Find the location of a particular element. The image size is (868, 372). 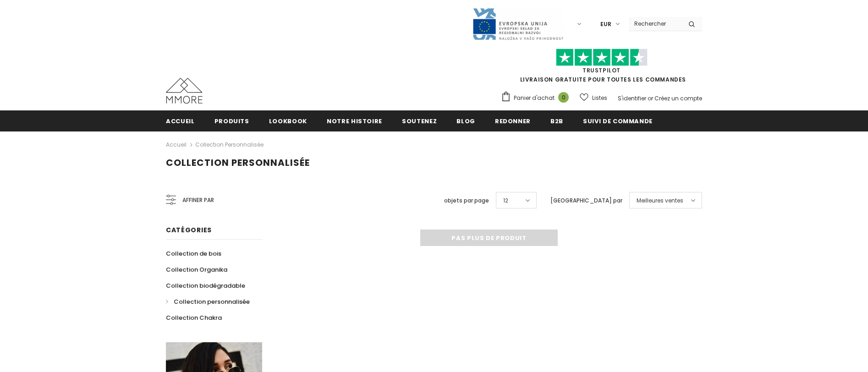

span: EUR is located at coordinates (606, 24).